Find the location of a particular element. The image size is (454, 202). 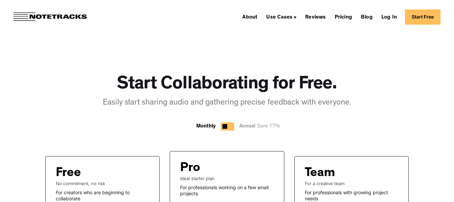

div: No commitment, no risk is located at coordinates (103, 183).